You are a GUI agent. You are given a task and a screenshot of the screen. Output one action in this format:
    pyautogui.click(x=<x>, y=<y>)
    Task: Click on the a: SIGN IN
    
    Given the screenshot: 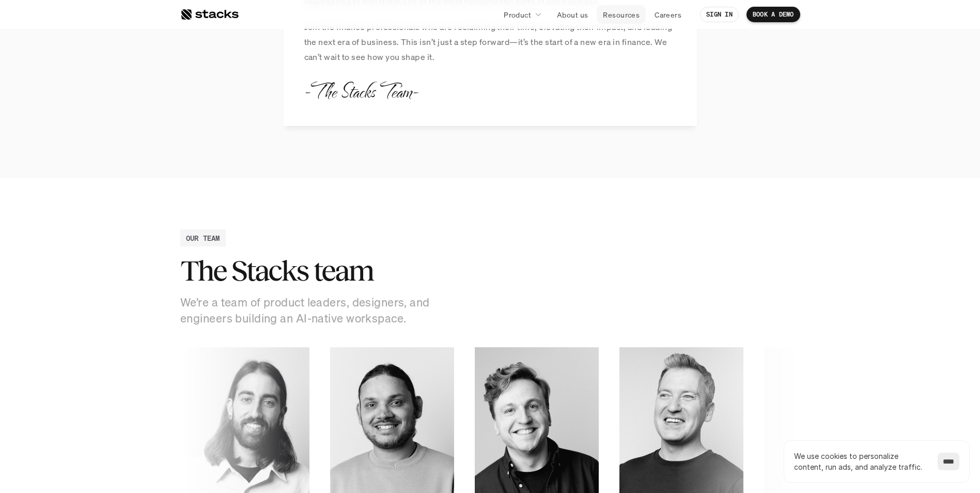 What is the action you would take?
    pyautogui.click(x=720, y=14)
    